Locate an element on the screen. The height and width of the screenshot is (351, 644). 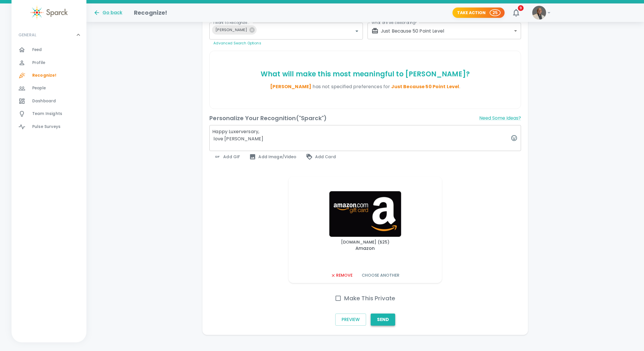
span: People is located at coordinates (39, 88).